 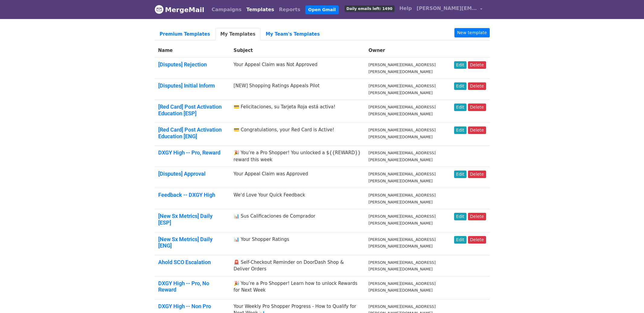 What do you see at coordinates (181, 174) in the screenshot?
I see `a: [Disputes] Approval` at bounding box center [181, 174].